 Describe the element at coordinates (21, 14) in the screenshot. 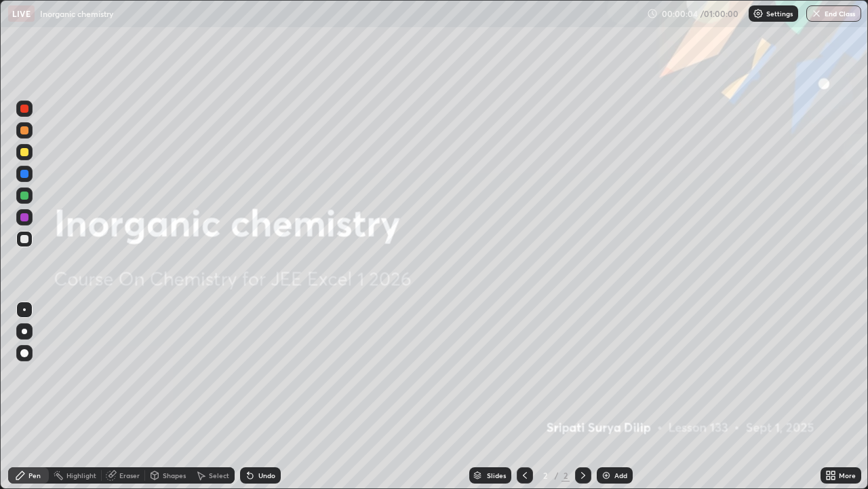

I see `p: LIVE` at that location.